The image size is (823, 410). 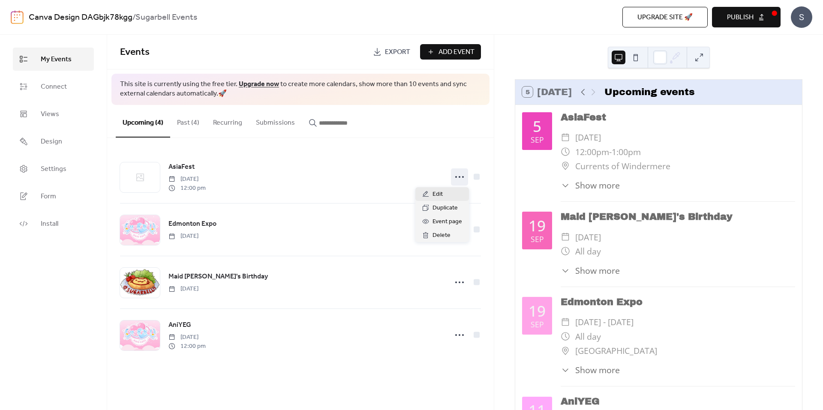 I want to click on button: Add Event, so click(x=451, y=52).